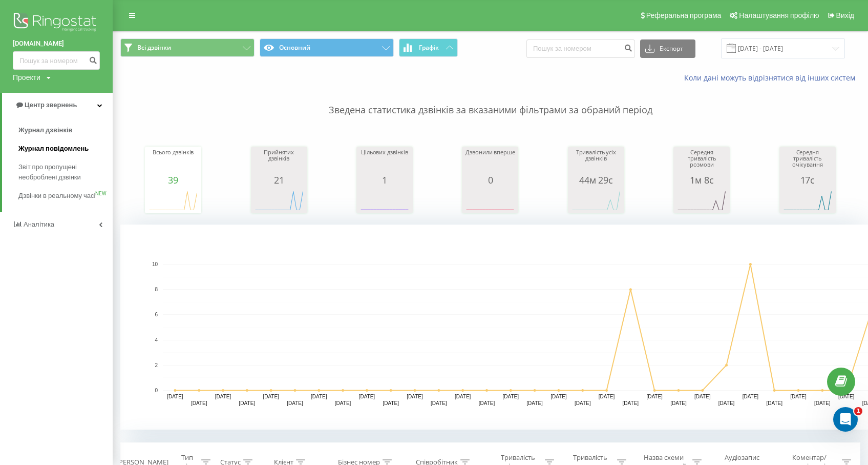  What do you see at coordinates (66, 149) in the screenshot?
I see `a: Журнал повідомлень` at bounding box center [66, 149].